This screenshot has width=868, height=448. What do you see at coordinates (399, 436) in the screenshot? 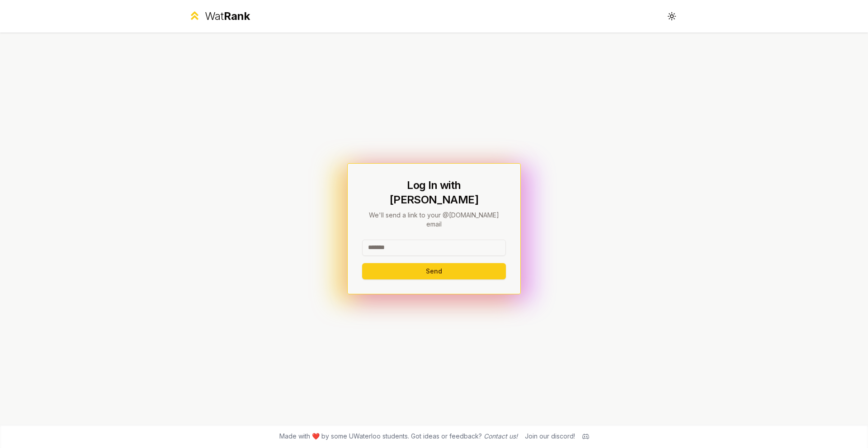
I see `span: Made with ❤️ by some UWaterloo students. Got ideas or feedback?` at bounding box center [399, 436].